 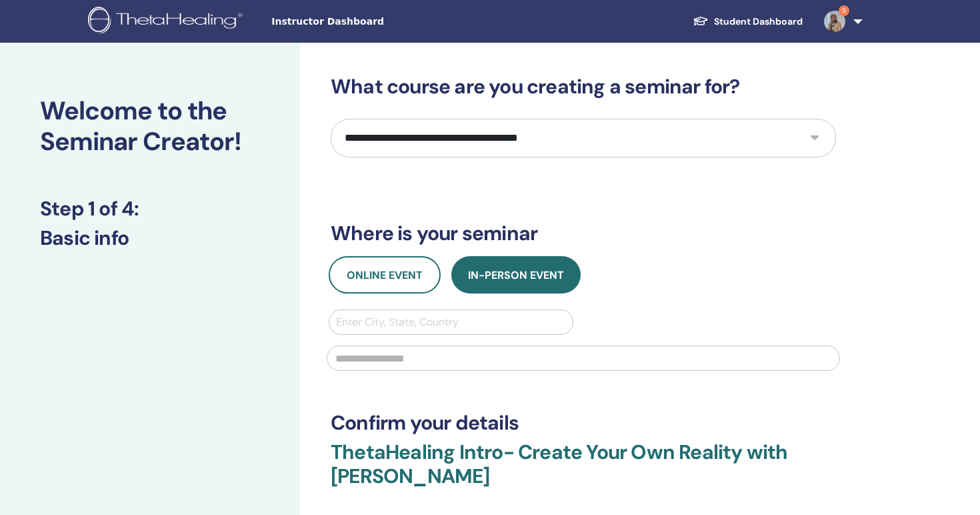 What do you see at coordinates (371, 21) in the screenshot?
I see `span: Instructor Dashboard` at bounding box center [371, 21].